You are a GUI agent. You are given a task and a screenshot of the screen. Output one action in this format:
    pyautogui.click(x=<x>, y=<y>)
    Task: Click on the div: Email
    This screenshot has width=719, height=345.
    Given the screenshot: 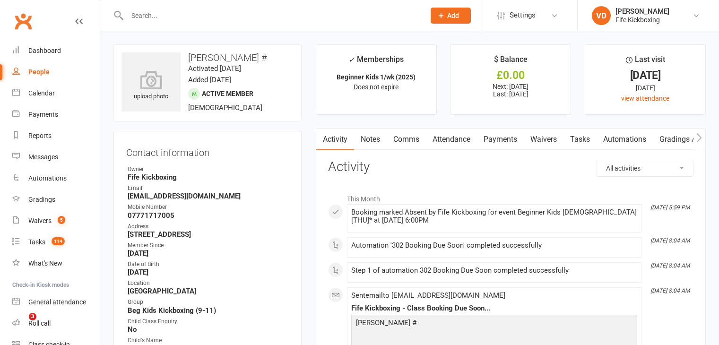 What is the action you would take?
    pyautogui.click(x=208, y=188)
    